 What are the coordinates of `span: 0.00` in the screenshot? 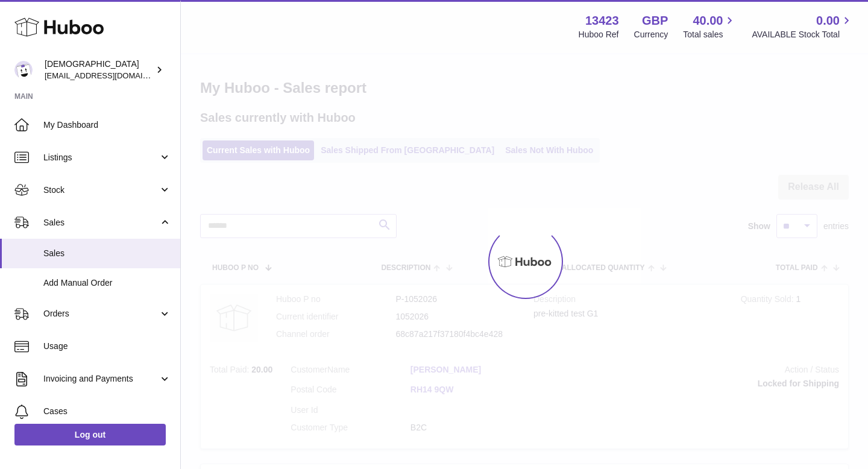 It's located at (828, 20).